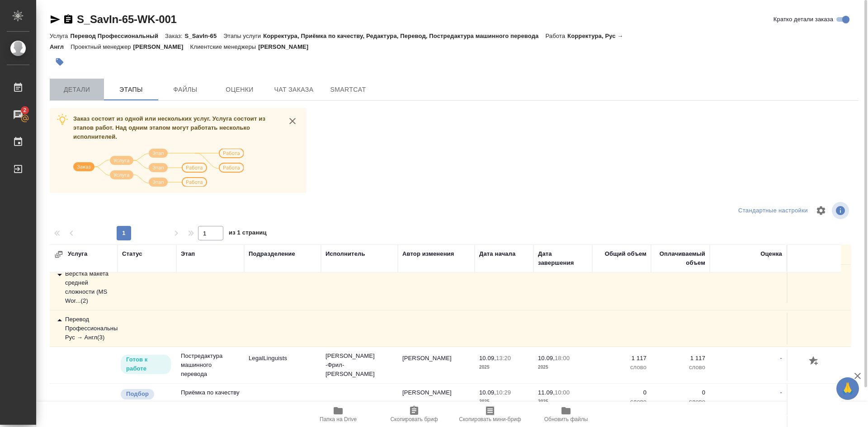 This screenshot has width=868, height=427. Describe the element at coordinates (248, 234) in the screenshot. I see `span: из 1 страниц` at that location.